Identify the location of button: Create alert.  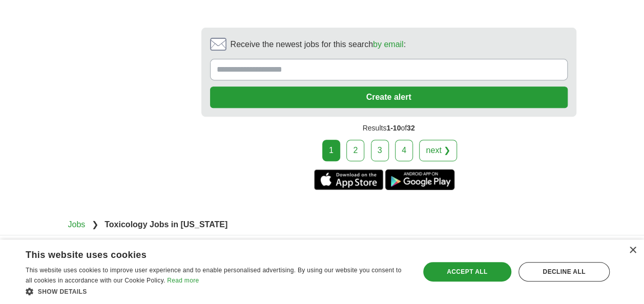
(389, 97).